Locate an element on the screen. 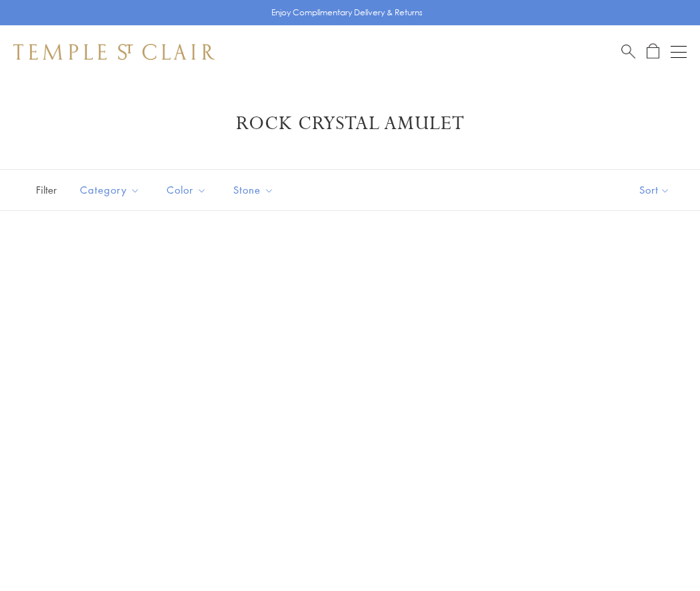 The image size is (700, 591). span: Color is located at coordinates (188, 189).